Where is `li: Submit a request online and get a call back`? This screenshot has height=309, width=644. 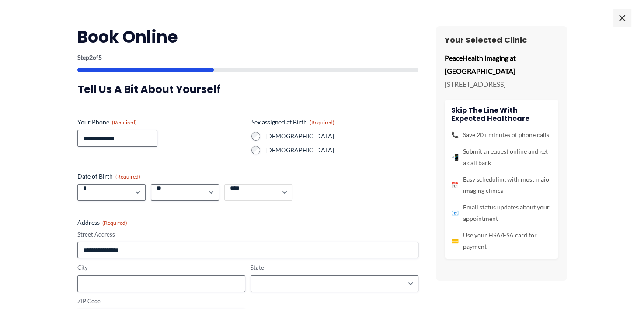 li: Submit a request online and get a call back is located at coordinates (502, 157).